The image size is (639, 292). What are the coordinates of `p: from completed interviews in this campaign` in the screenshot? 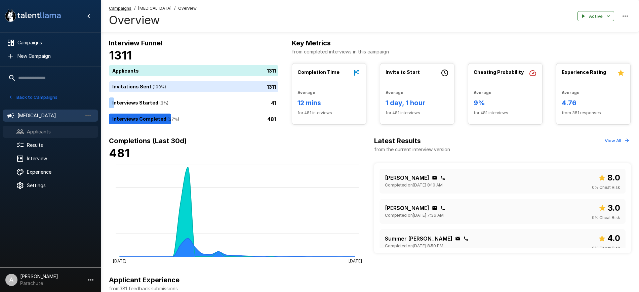 It's located at (461, 52).